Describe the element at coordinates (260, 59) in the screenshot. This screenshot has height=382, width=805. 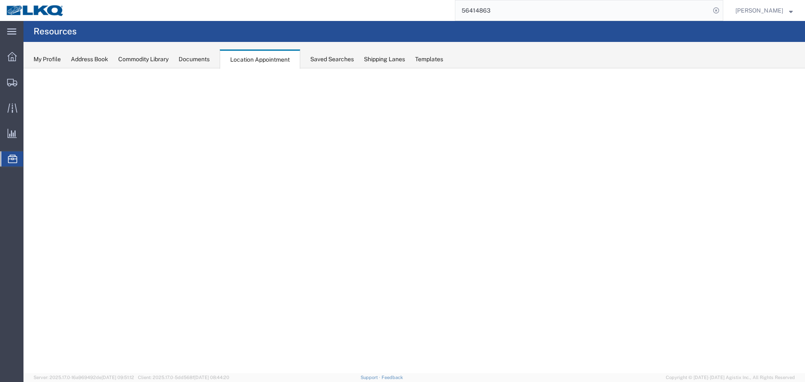
I see `div: Location Appointment` at that location.